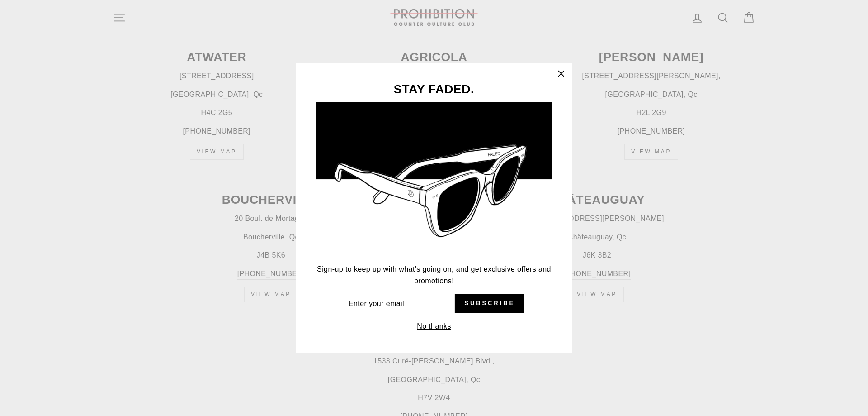 This screenshot has width=868, height=416. Describe the element at coordinates (399, 303) in the screenshot. I see `input: Enter your email` at that location.